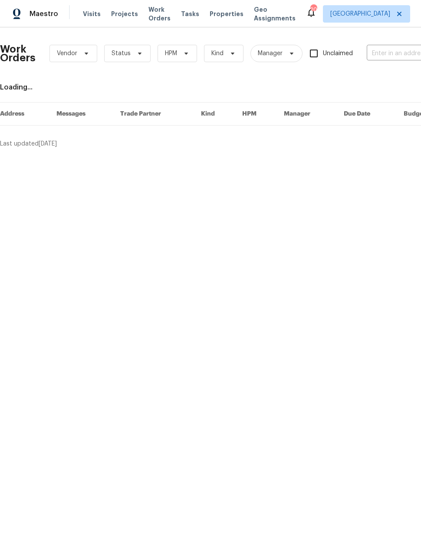 This screenshot has width=421, height=557. I want to click on span: Manager, so click(270, 53).